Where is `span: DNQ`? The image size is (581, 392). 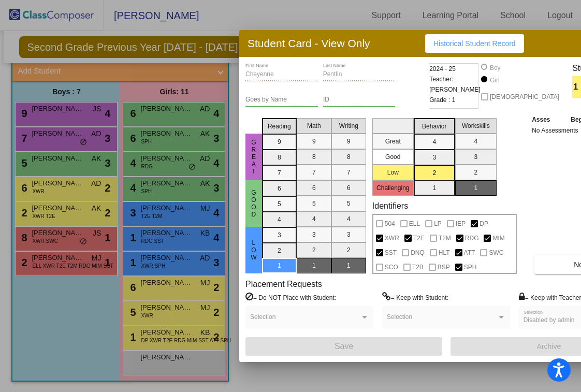 span: DNQ is located at coordinates (417, 253).